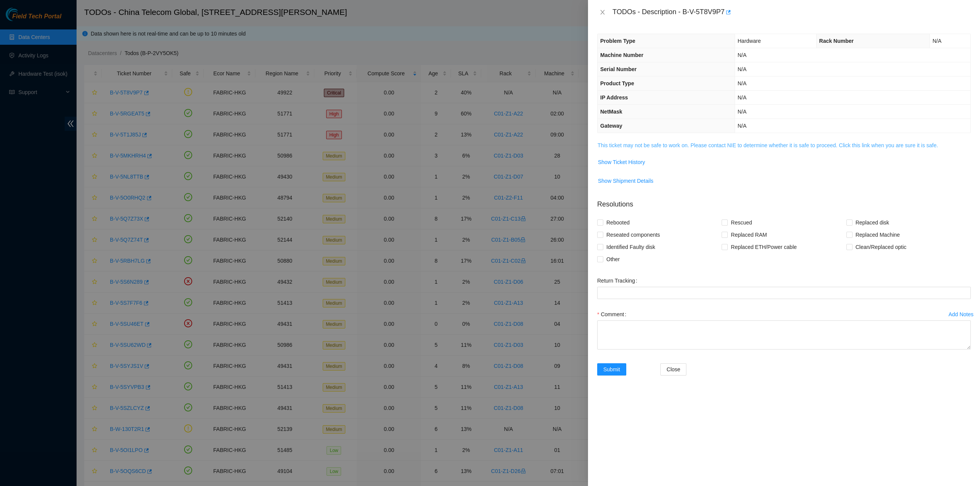 This screenshot has height=486, width=980. What do you see at coordinates (784, 293) in the screenshot?
I see `input: Return Tracking` at bounding box center [784, 293].